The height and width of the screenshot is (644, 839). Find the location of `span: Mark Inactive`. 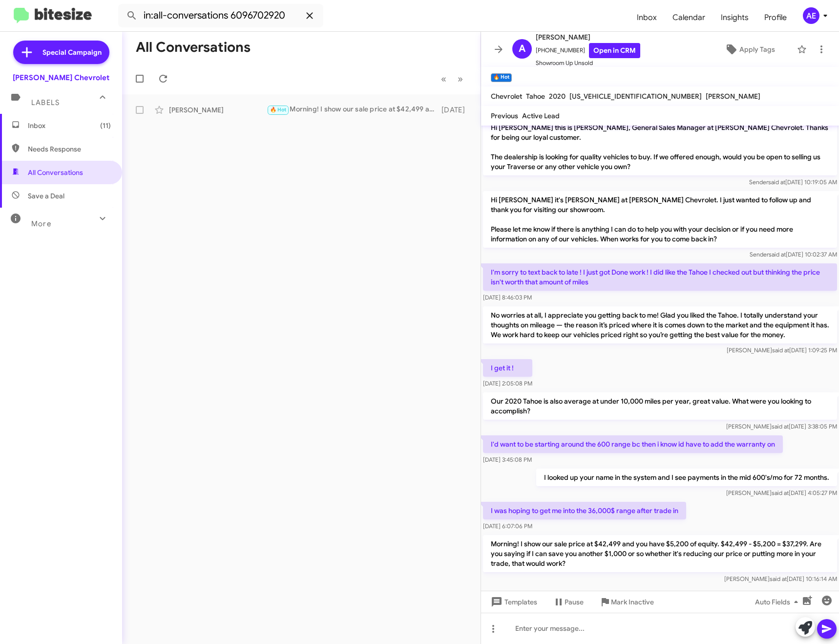

span: Mark Inactive is located at coordinates (632, 602).